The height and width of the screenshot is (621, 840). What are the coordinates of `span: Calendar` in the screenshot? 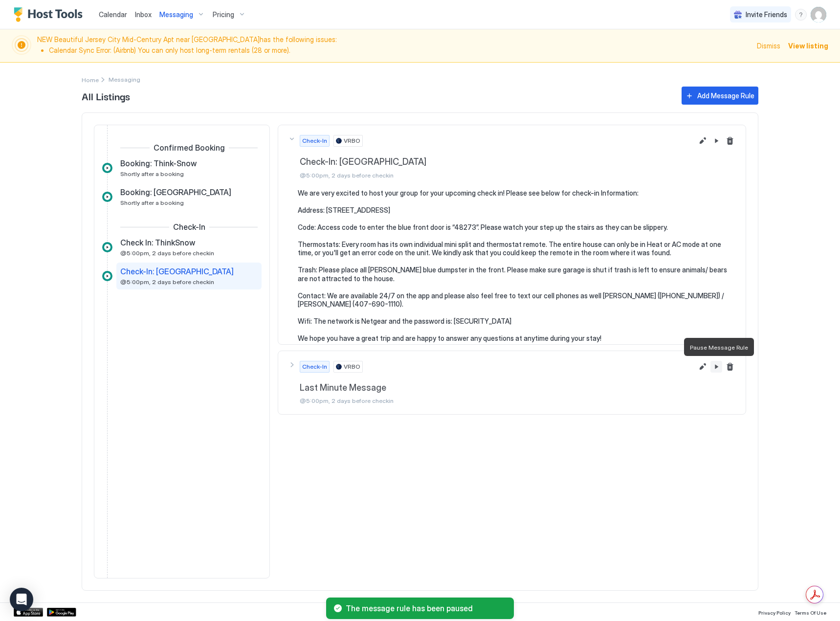 It's located at (113, 14).